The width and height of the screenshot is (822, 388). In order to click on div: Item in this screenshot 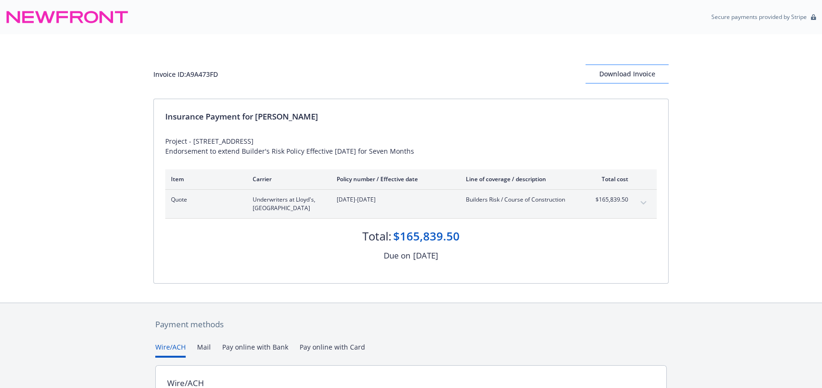, I will do `click(204, 179)`.